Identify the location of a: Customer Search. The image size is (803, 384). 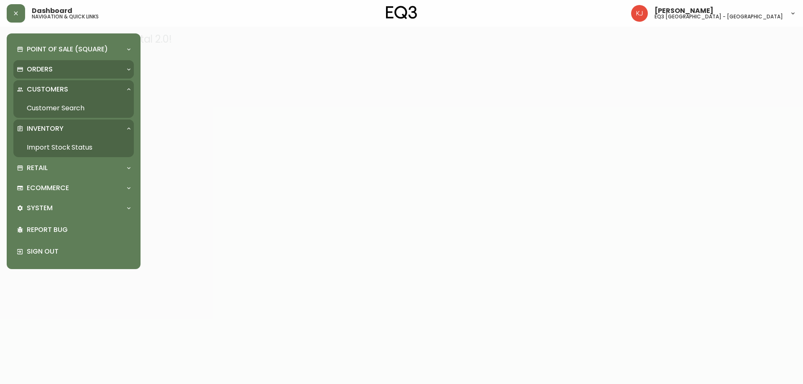
(74, 108).